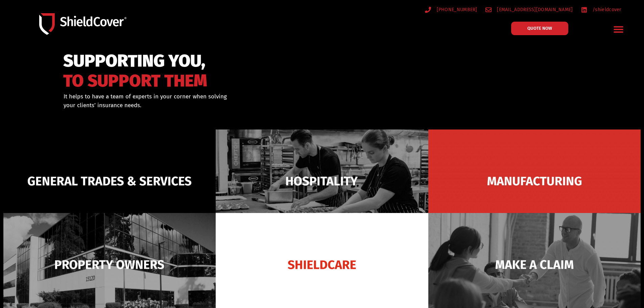  What do you see at coordinates (618, 29) in the screenshot?
I see `div: Menu Toggle` at bounding box center [618, 29].